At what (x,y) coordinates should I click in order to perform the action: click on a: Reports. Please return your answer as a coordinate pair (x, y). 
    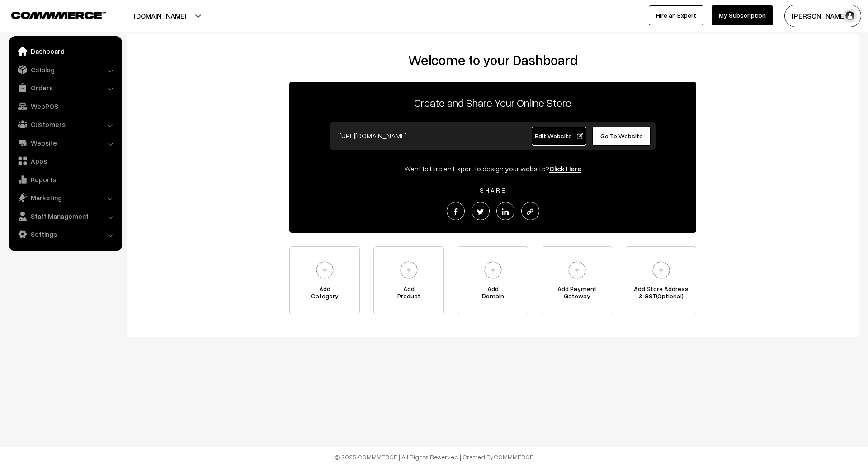
    Looking at the image, I should click on (65, 180).